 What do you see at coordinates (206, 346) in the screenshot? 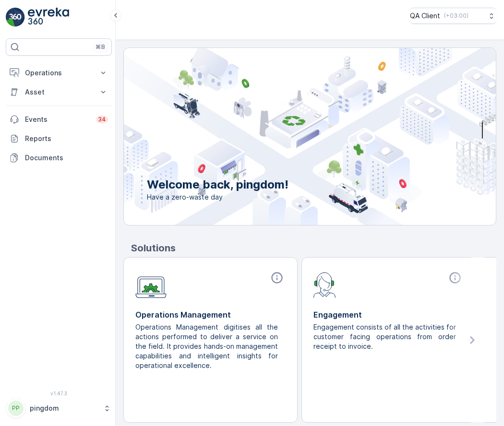
I see `p: Operations Management digitises all the actions performed to deliver a service on the field. It p...` at bounding box center [206, 346].